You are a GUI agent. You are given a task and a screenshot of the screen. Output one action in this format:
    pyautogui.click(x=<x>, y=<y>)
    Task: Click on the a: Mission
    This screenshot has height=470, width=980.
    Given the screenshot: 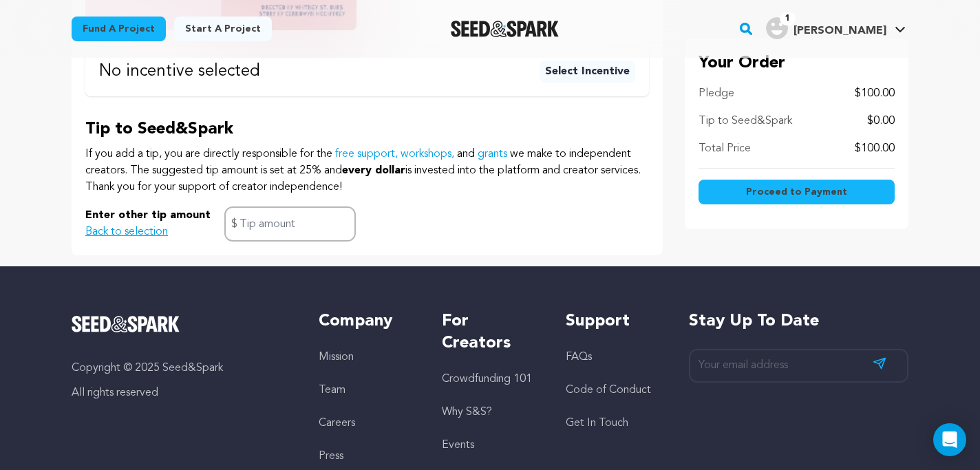 What is the action you would take?
    pyautogui.click(x=336, y=357)
    